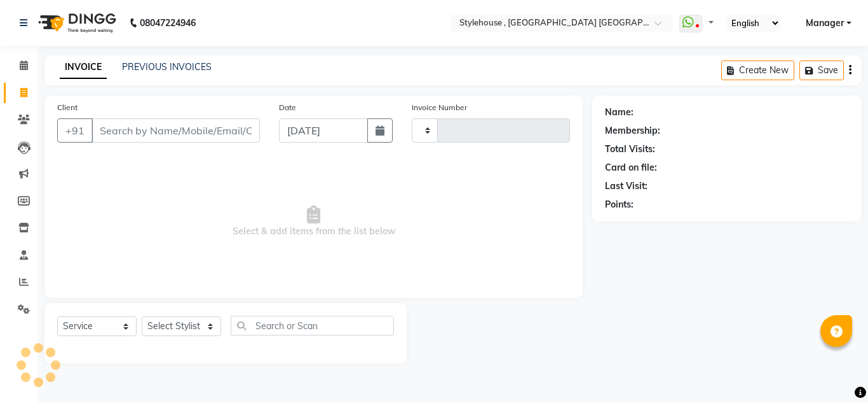  I want to click on button: +91, so click(75, 130).